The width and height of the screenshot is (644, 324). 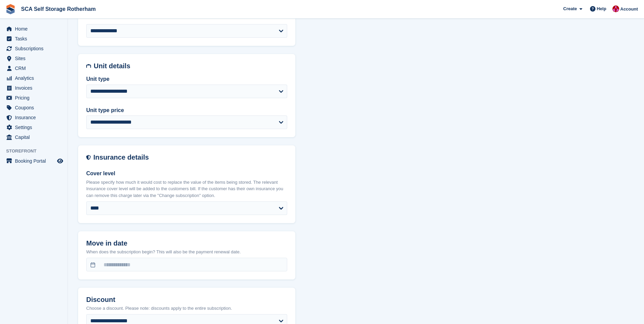 What do you see at coordinates (601, 9) in the screenshot?
I see `span: Help` at bounding box center [601, 9].